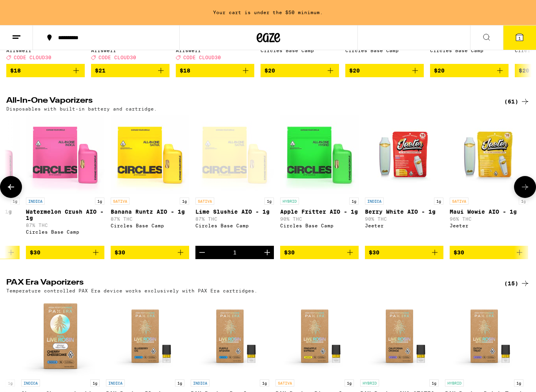 Image resolution: width=536 pixels, height=392 pixels. I want to click on p: Disposables with built-in battery and cartridge., so click(82, 109).